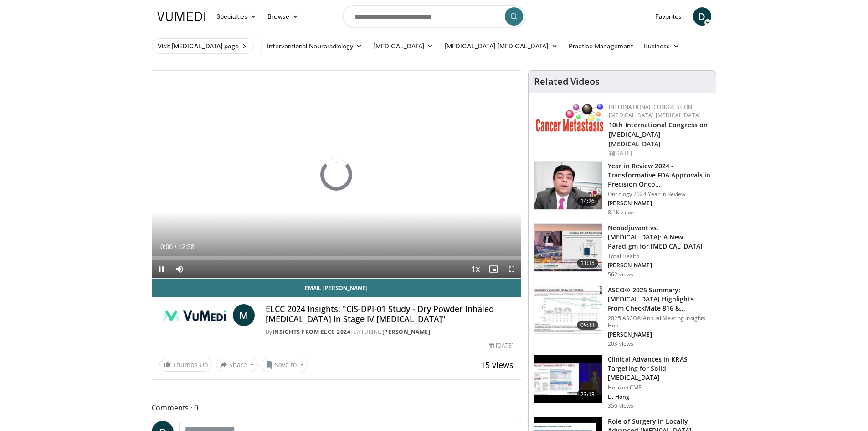 The image size is (868, 431). What do you see at coordinates (600, 46) in the screenshot?
I see `a: Practice Management` at bounding box center [600, 46].